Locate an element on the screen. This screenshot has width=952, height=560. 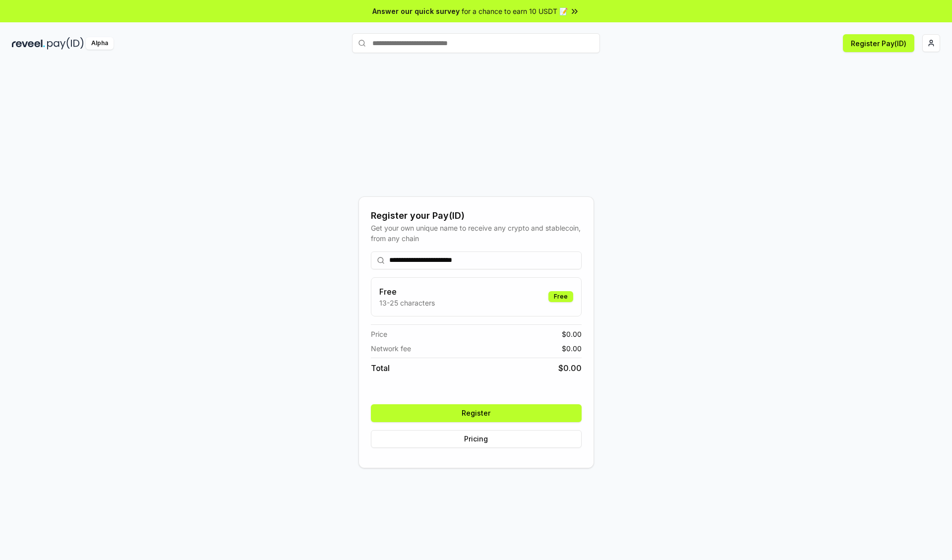
img: pay_id is located at coordinates (65, 43).